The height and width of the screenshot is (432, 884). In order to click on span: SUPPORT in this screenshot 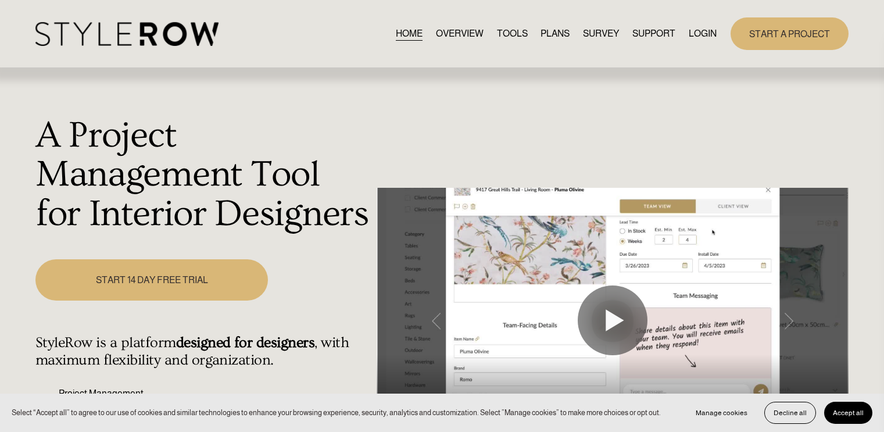, I will do `click(654, 34)`.